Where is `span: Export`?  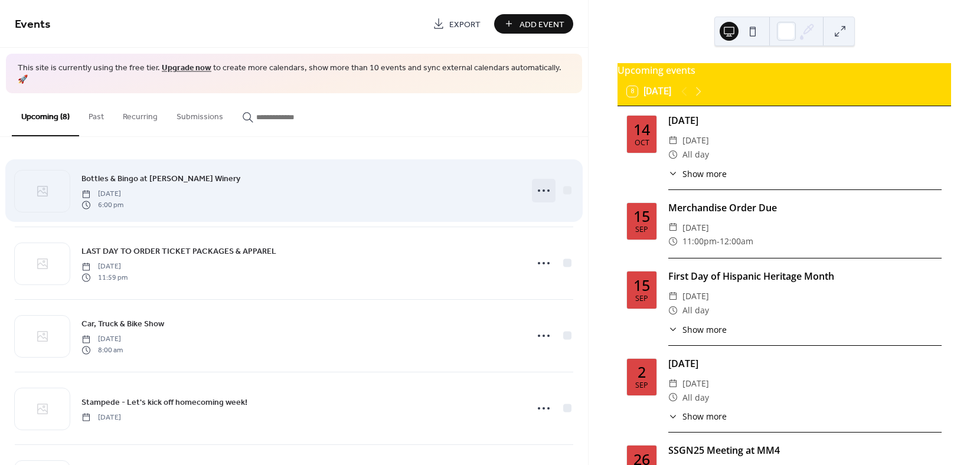
span: Export is located at coordinates (464, 24).